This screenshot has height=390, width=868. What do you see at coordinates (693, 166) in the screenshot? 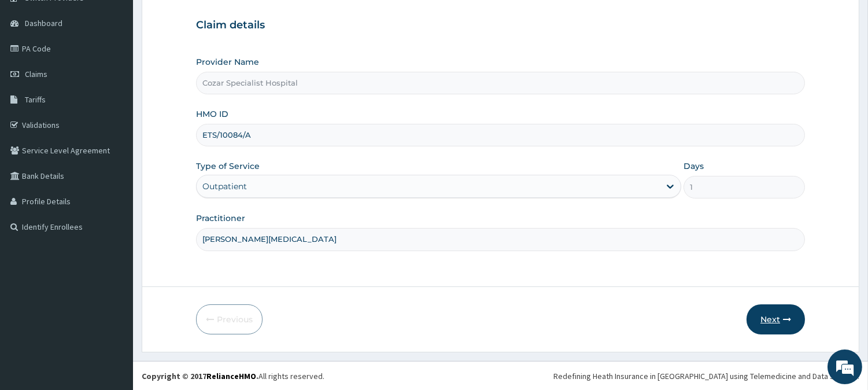
I see `label: Days` at bounding box center [693, 166].